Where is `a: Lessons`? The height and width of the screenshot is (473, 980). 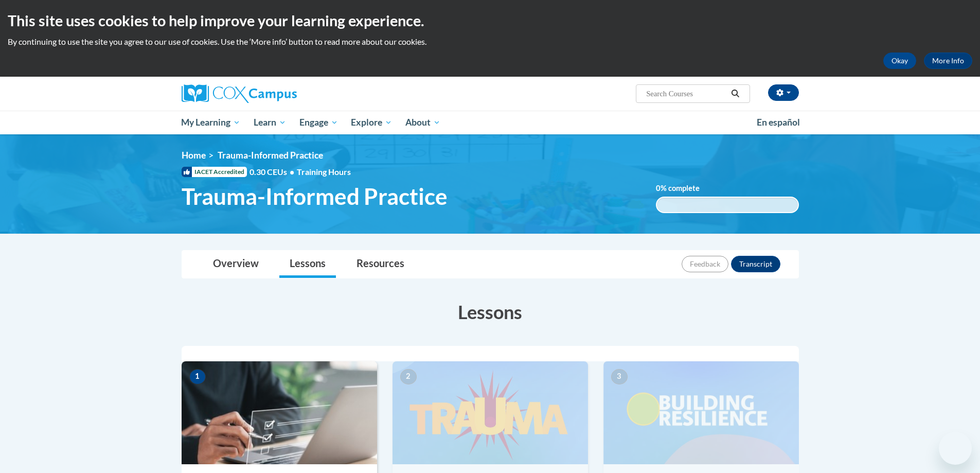
a: Lessons is located at coordinates (308, 264).